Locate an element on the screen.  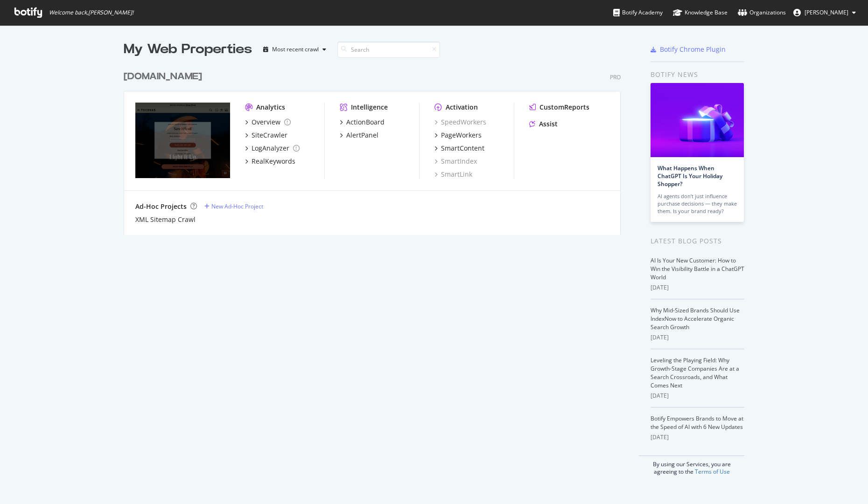
div: Ad-Hoc Projects is located at coordinates (161, 206).